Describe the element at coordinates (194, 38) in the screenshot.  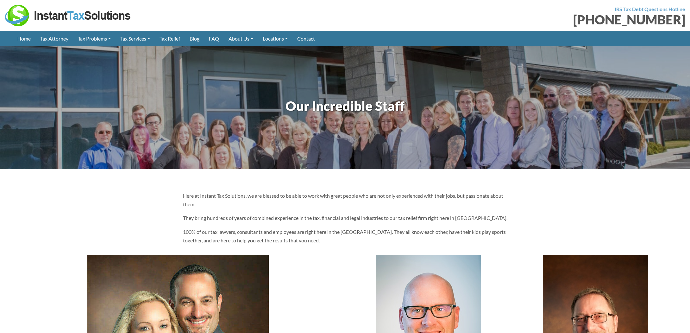
I see `a: Blog` at that location.